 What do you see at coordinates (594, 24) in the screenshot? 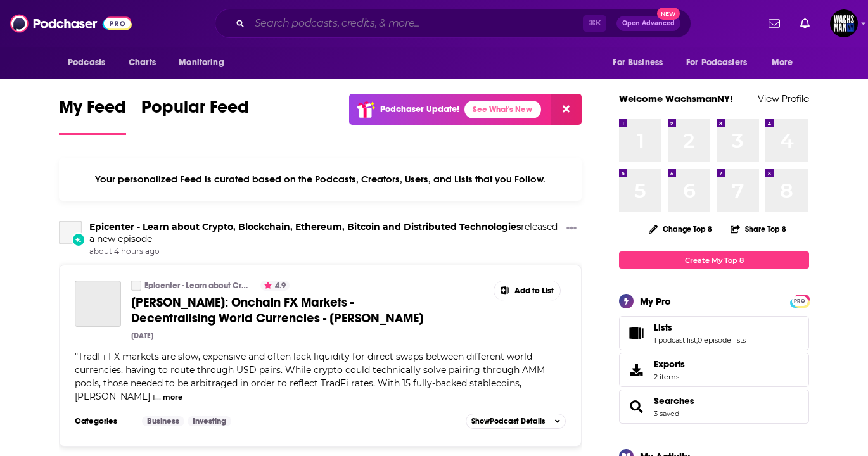
I see `span: ⌘ K` at bounding box center [594, 24].